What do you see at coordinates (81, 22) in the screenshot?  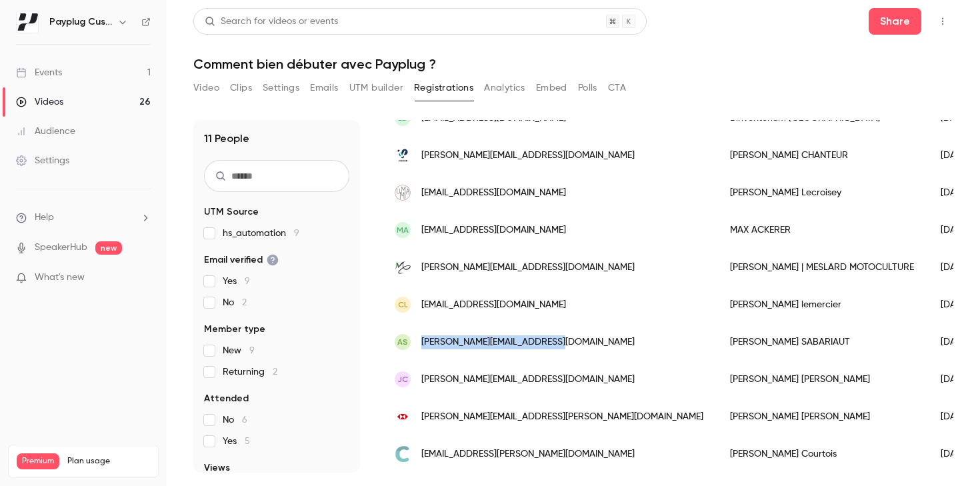 I see `h6: Payplug Customer Success` at bounding box center [81, 22].